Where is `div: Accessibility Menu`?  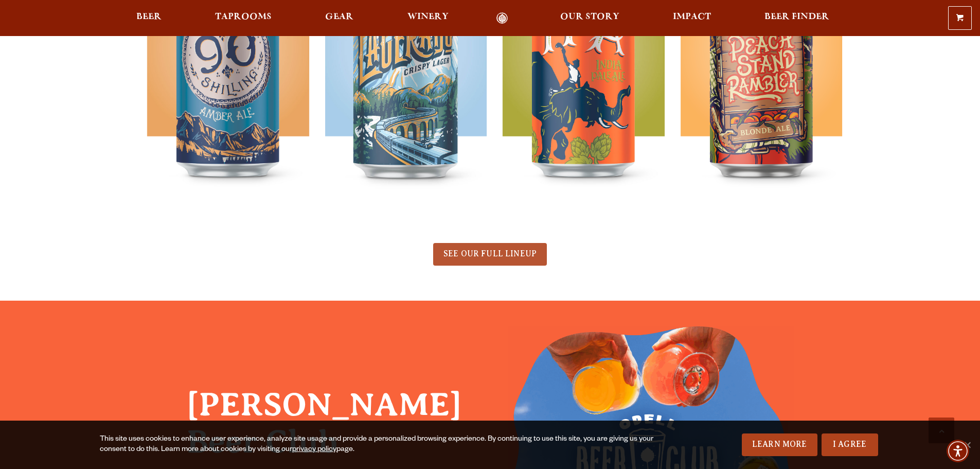 div: Accessibility Menu is located at coordinates (958, 451).